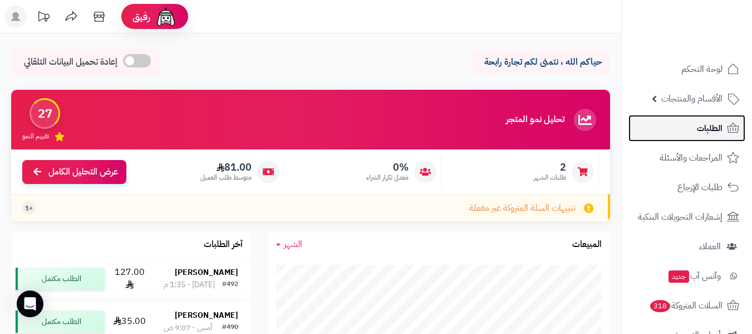 The image size is (752, 334). What do you see at coordinates (36, 136) in the screenshot?
I see `span: تقييم النمو` at bounding box center [36, 136].